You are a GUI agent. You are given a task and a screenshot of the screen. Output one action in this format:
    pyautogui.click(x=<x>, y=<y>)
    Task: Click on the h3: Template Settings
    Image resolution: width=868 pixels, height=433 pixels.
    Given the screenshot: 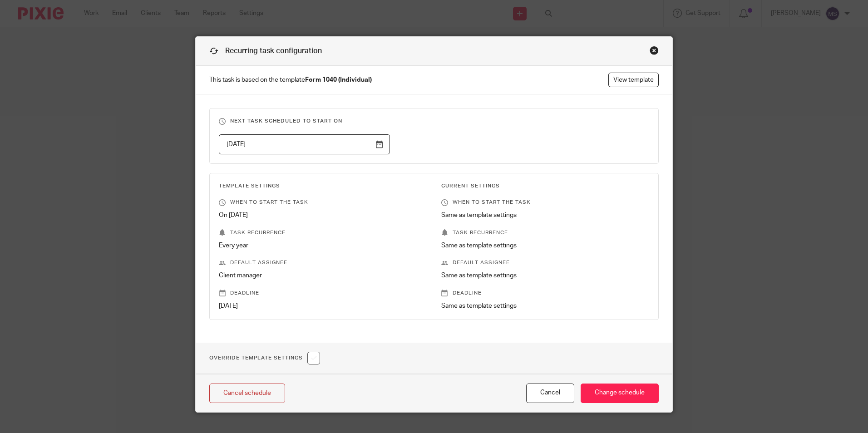 What is the action you would take?
    pyautogui.click(x=323, y=186)
    